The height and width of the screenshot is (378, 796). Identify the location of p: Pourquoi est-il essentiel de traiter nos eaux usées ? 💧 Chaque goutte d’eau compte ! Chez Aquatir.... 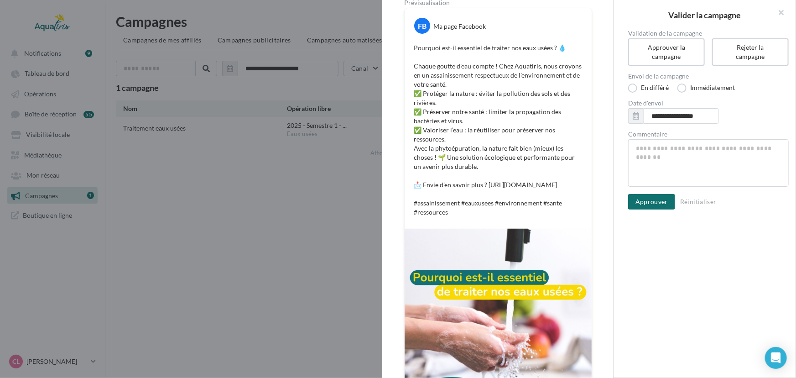
(498, 130).